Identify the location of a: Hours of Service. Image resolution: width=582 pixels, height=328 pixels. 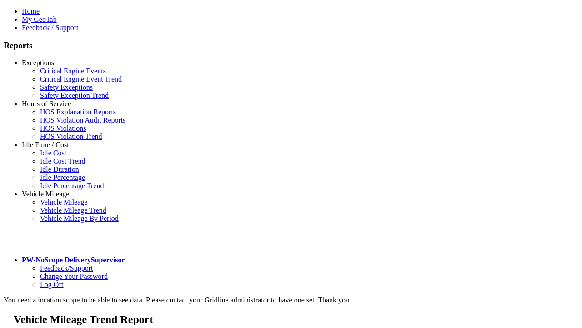
(46, 103).